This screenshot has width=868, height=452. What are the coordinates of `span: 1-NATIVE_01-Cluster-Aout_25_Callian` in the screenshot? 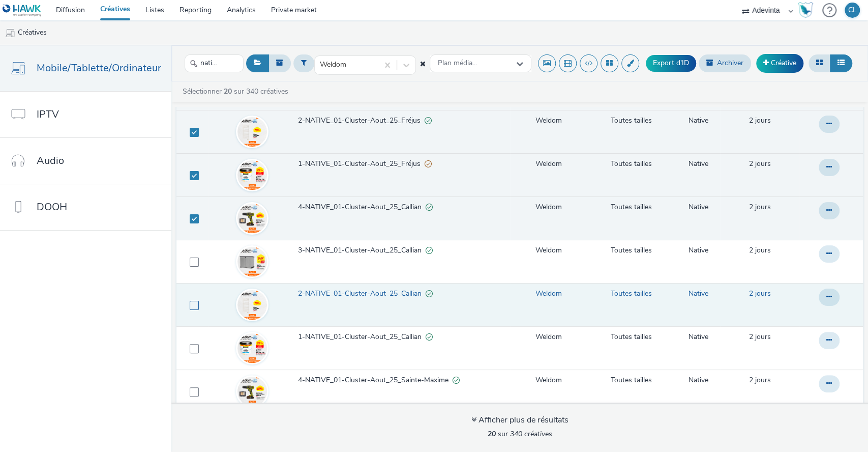 It's located at (361, 337).